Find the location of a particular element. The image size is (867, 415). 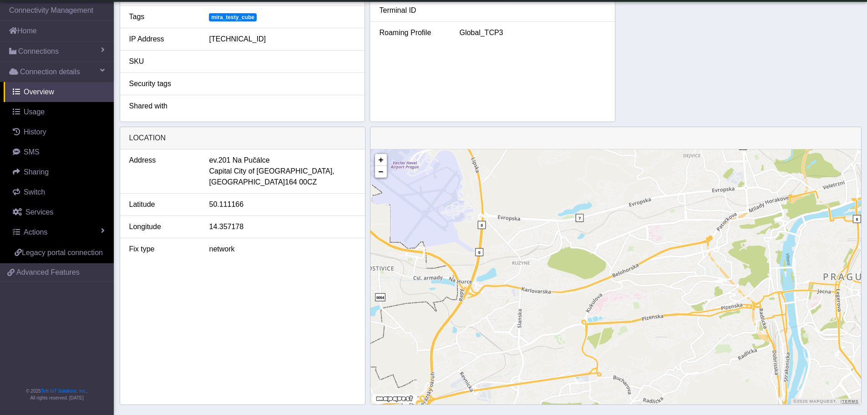

span: Switch is located at coordinates (34, 192).